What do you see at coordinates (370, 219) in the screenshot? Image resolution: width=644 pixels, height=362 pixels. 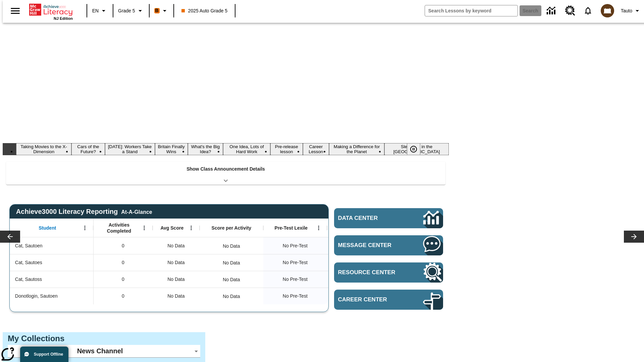 I see `span: Data Center` at bounding box center [370, 219].